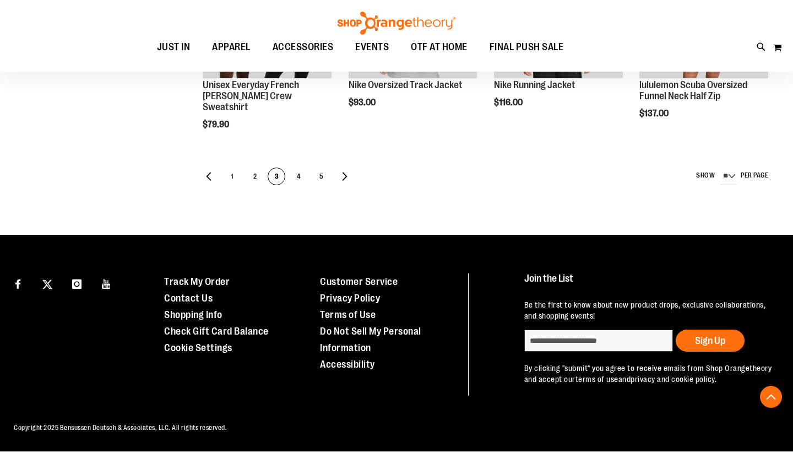 Image resolution: width=793 pixels, height=452 pixels. Describe the element at coordinates (694, 90) in the screenshot. I see `a: lululemon Scuba Oversized Funnel Neck Half Zip` at that location.